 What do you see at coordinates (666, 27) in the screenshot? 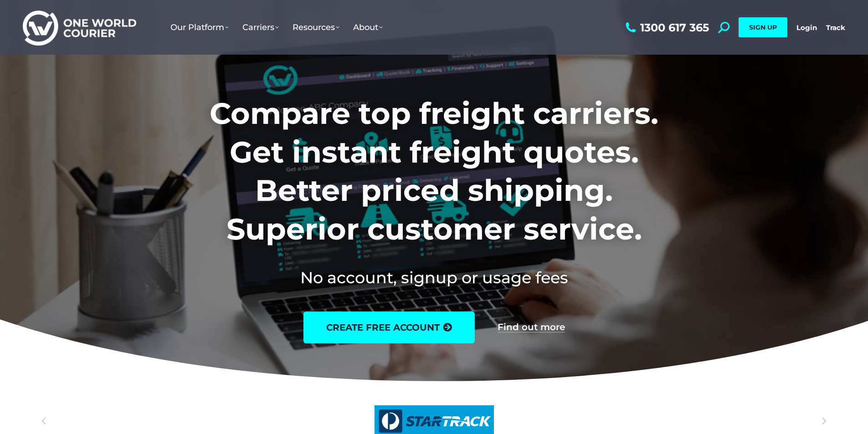
I see `a: 1300 617 365` at bounding box center [666, 27].